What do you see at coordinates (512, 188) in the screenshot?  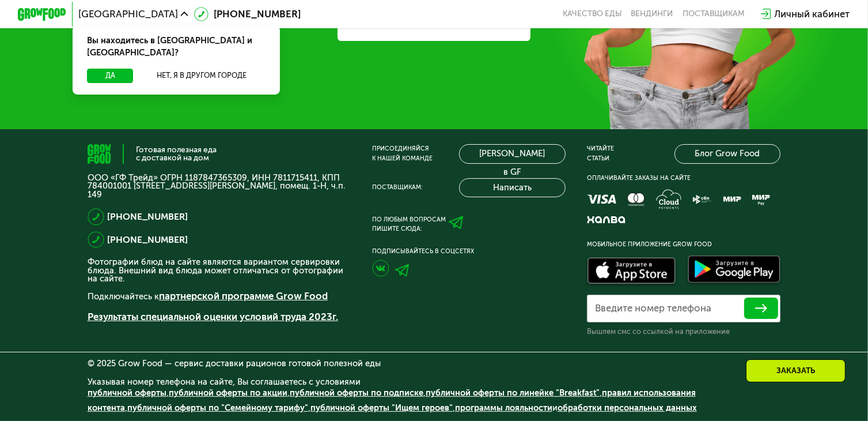 I see `button: Написать` at bounding box center [512, 188].